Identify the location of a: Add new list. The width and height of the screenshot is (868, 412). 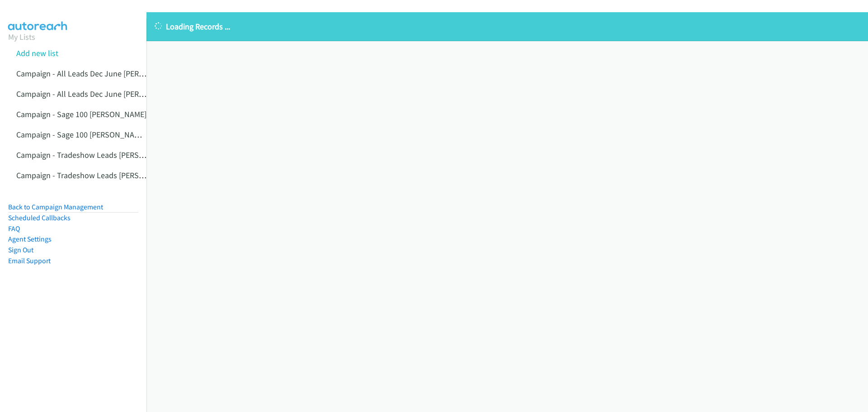
(37, 53).